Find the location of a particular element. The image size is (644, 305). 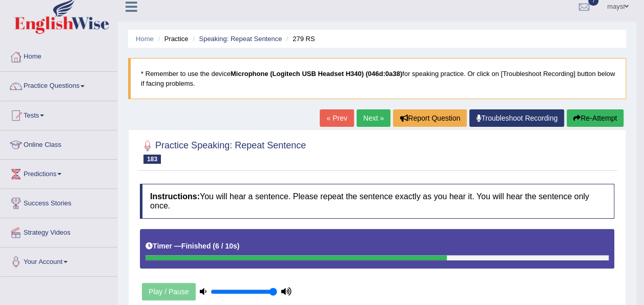

a: Your Account is located at coordinates (59, 260).